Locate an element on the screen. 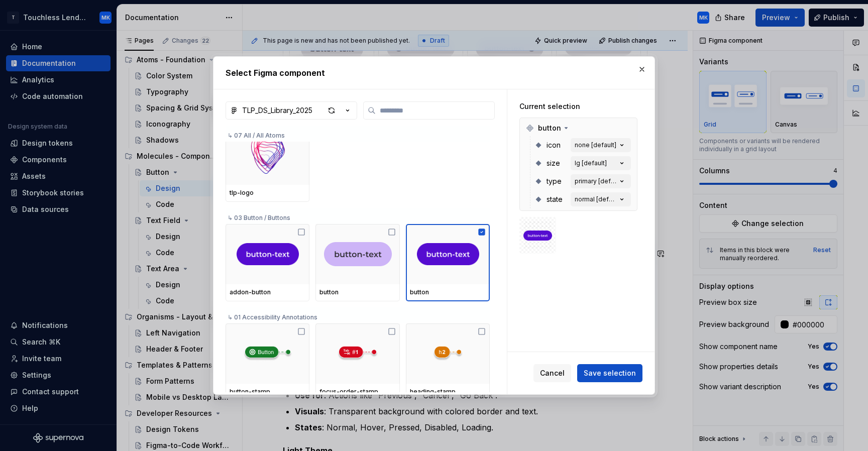 The image size is (868, 451). div: addon-button is located at coordinates (267, 293).